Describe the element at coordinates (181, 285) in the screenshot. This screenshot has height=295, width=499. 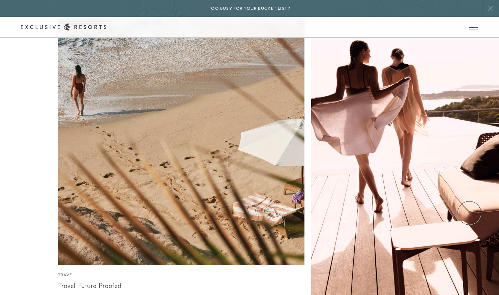
I see `div: Travel, Future-Proofed` at that location.